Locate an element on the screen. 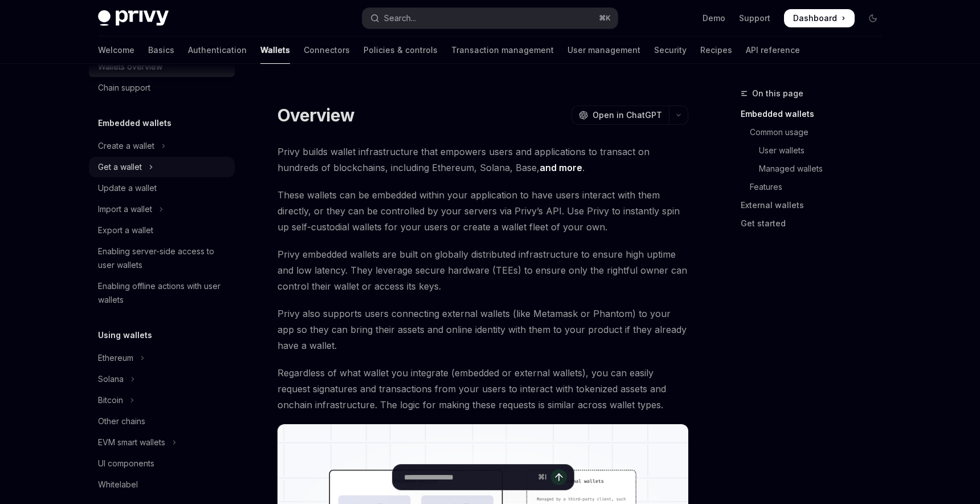 The image size is (980, 504). div: Chain support is located at coordinates (125, 88).